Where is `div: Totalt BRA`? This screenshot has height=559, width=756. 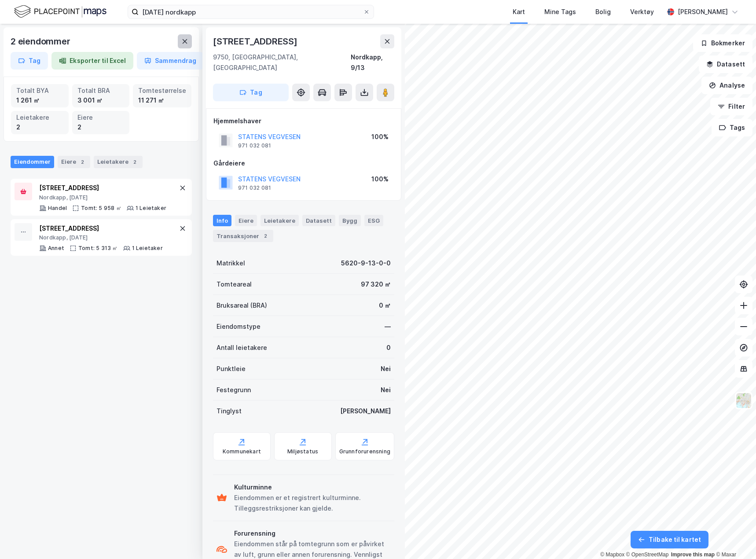 div: Totalt BRA is located at coordinates (101, 90).